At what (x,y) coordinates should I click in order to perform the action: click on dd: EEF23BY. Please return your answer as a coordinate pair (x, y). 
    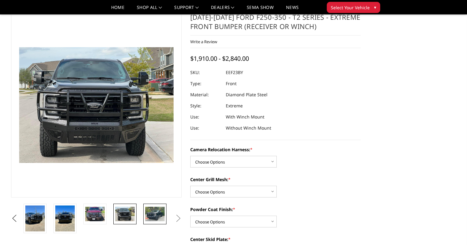
    Looking at the image, I should click on (235, 73).